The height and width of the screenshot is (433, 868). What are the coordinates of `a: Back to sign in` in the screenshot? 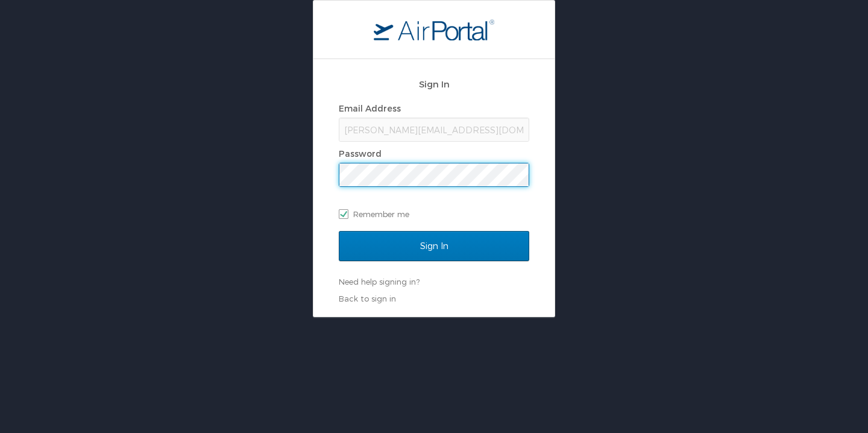 It's located at (367, 298).